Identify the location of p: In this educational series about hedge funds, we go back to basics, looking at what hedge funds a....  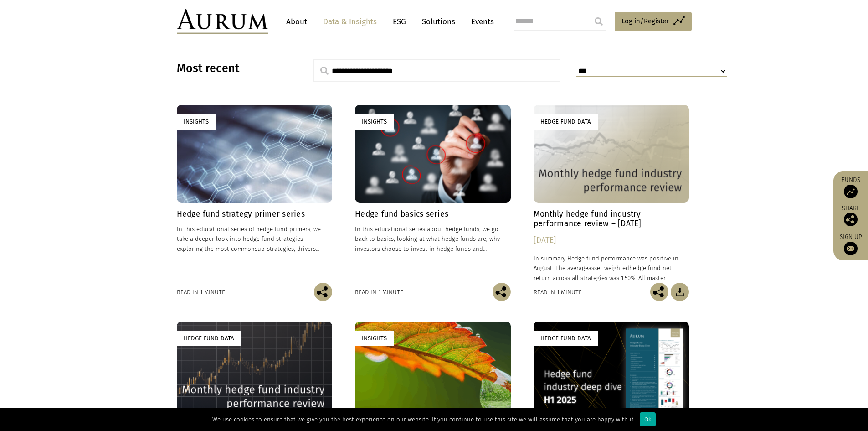
(433, 239).